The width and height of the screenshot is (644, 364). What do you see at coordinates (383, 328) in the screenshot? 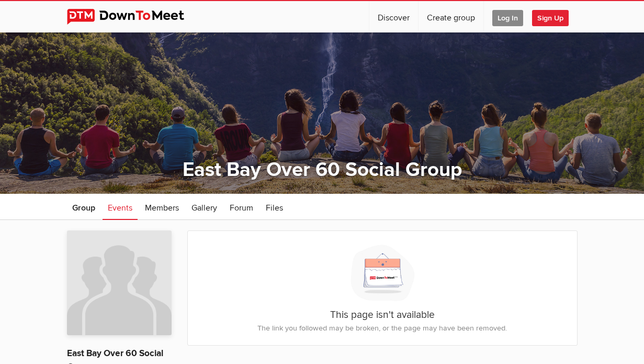
I see `p: The link you followed may be broken, or the page may have been removed.` at bounding box center [383, 328].